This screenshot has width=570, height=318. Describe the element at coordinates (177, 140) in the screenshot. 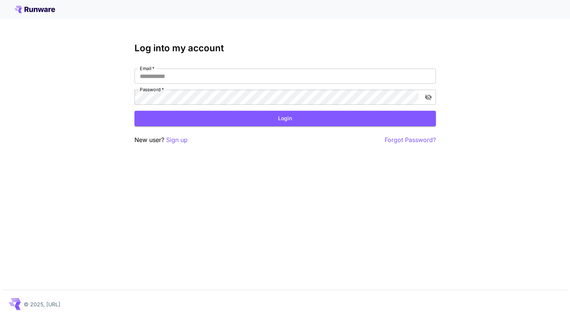

I see `button: Sign up` at that location.